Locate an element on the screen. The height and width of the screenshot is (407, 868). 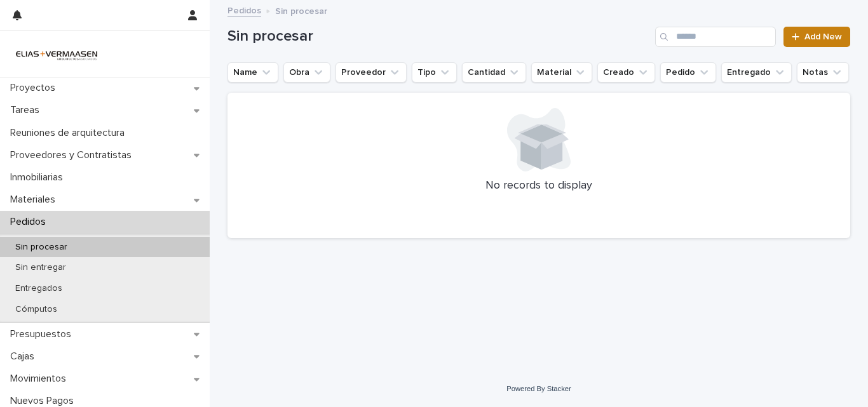
p: Cajas is located at coordinates (25, 356).